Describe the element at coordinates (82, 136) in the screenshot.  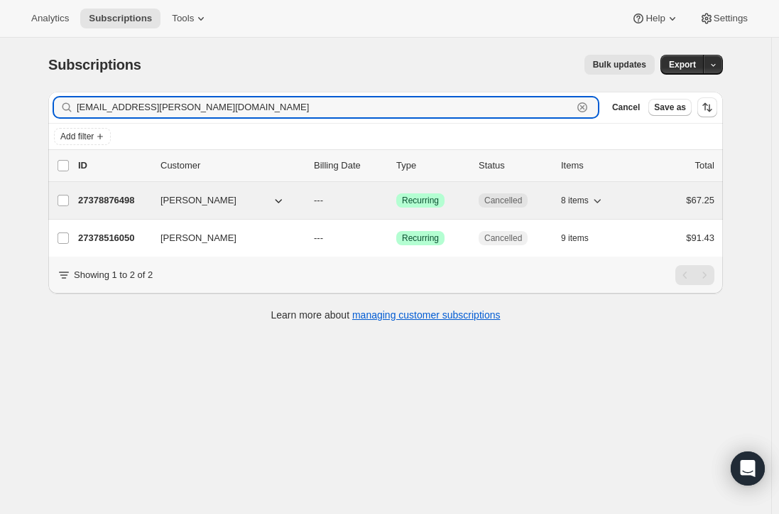
I see `button: Add filter` at that location.